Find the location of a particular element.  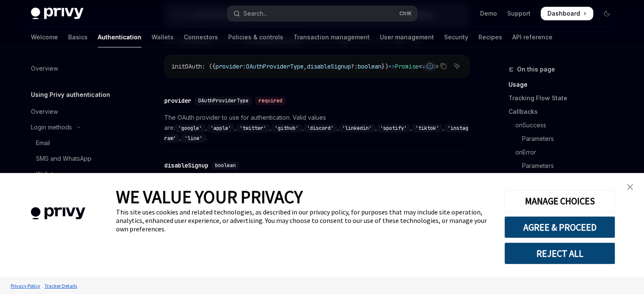

div: Wallet is located at coordinates (45, 175).